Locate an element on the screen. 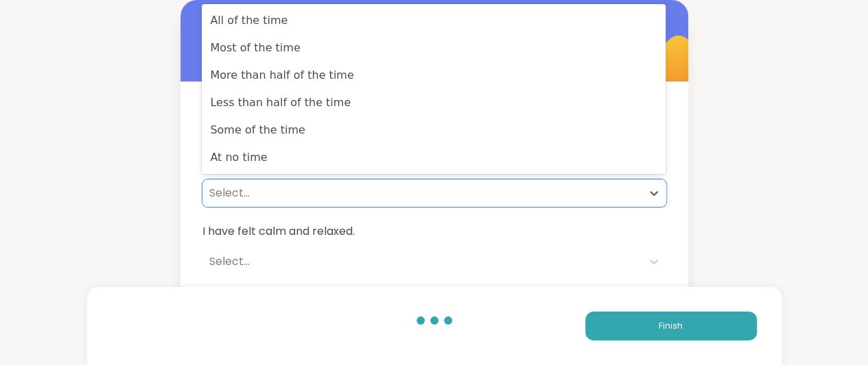  button: Finish is located at coordinates (671, 326).